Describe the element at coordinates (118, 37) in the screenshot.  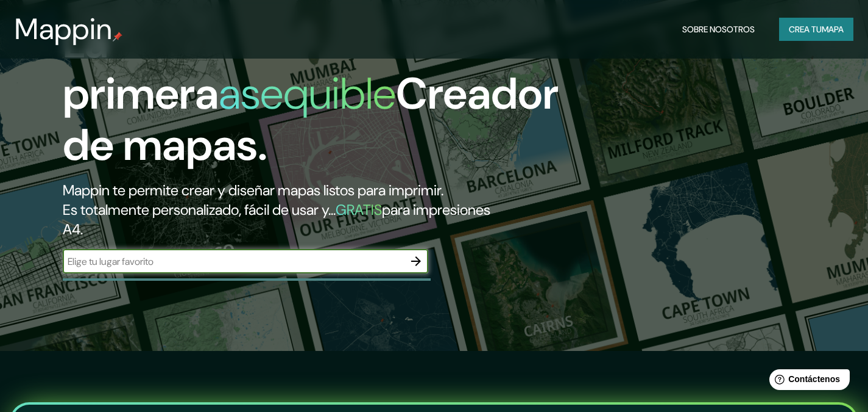
I see `img: pin de mapeo` at that location.